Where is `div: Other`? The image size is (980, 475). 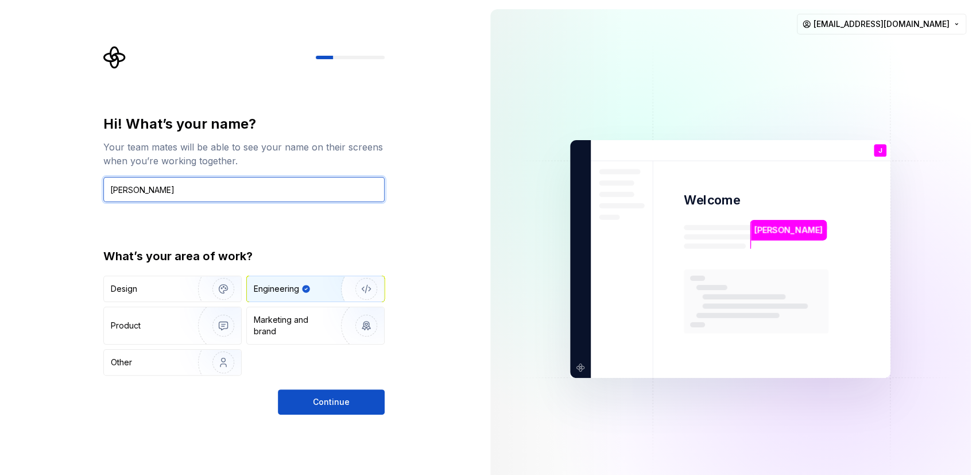
div: Other is located at coordinates (121, 363).